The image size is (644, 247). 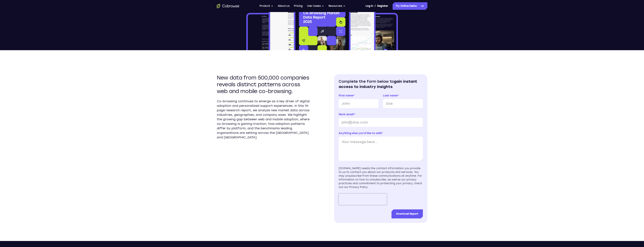 What do you see at coordinates (263, 119) in the screenshot?
I see `p: Co-browsing continues to emerge as a key driver of digital adoption and personalized support expe...` at bounding box center [263, 119].